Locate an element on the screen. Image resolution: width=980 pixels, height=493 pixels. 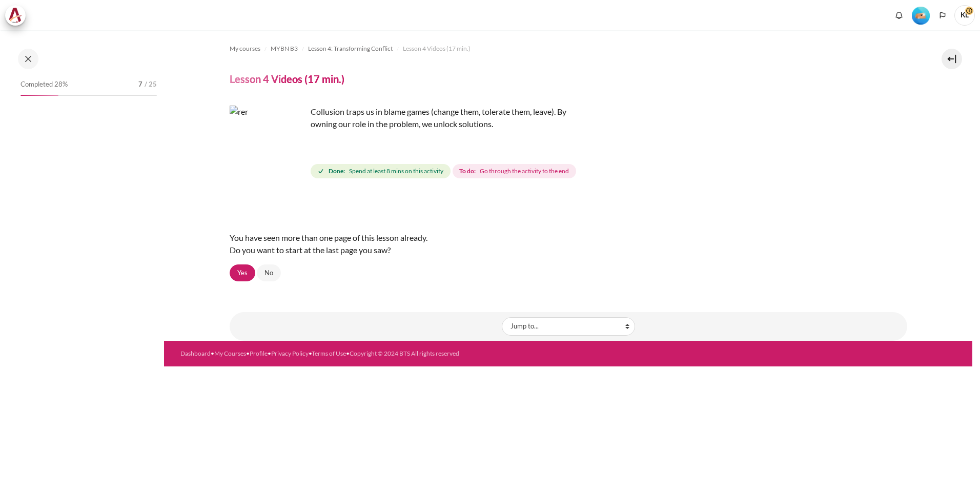
a: Privacy Policy is located at coordinates (289, 354).